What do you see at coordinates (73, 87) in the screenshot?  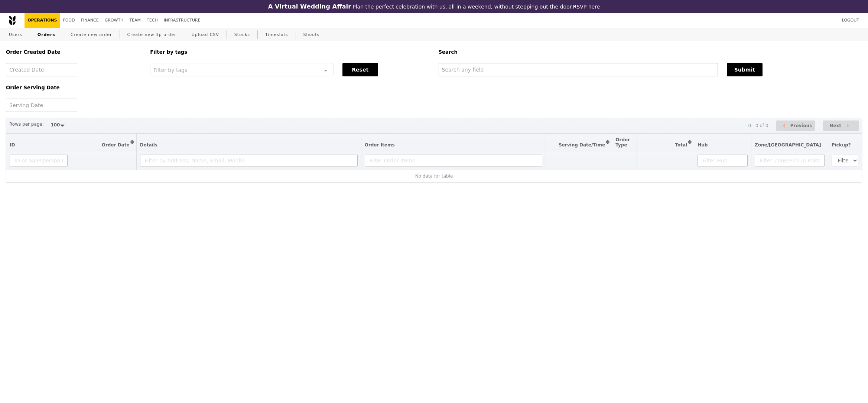 I see `h5: Order Serving Date` at bounding box center [73, 87].